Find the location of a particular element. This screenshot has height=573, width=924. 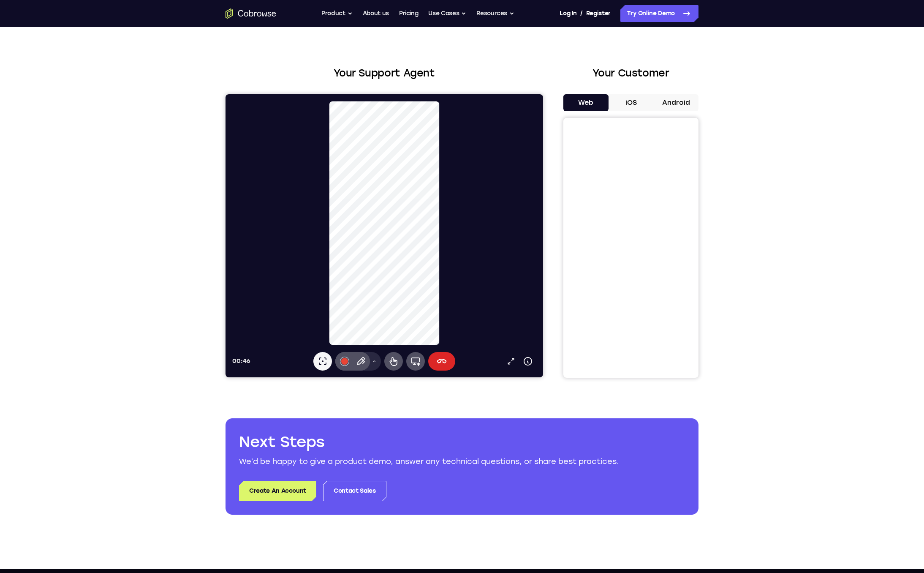

h2: Your Customer is located at coordinates (631, 73).